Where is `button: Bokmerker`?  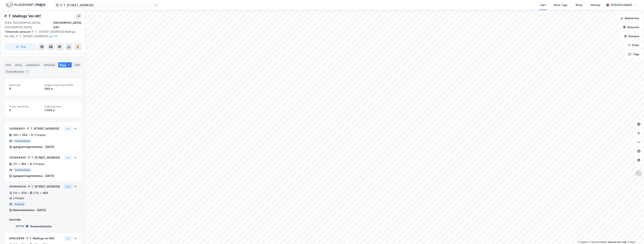
button: Bokmerker is located at coordinates (630, 19).